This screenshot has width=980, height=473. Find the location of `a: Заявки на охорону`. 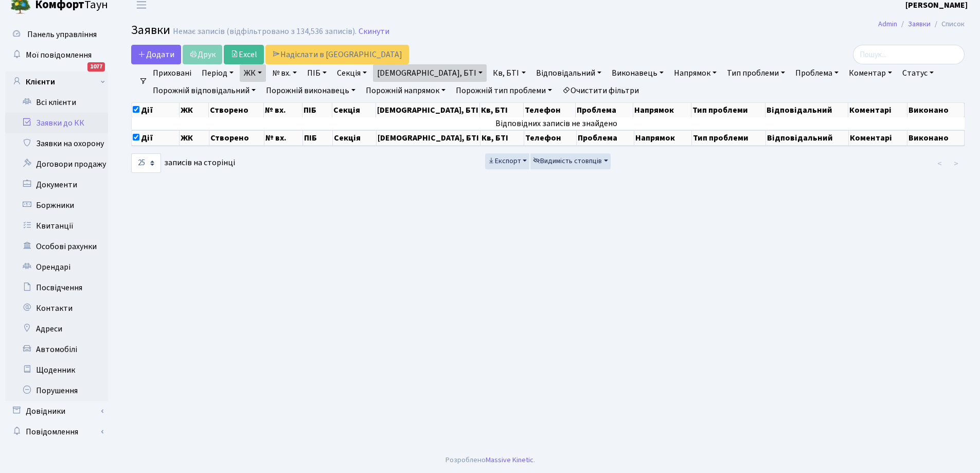

a: Заявки на охорону is located at coordinates (56, 144).